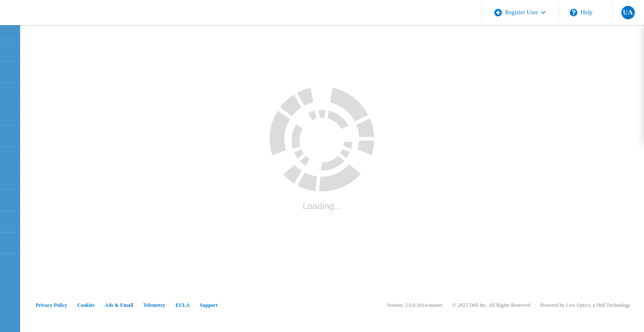 This screenshot has width=644, height=332. Describe the element at coordinates (322, 206) in the screenshot. I see `div: Loading...` at that location.